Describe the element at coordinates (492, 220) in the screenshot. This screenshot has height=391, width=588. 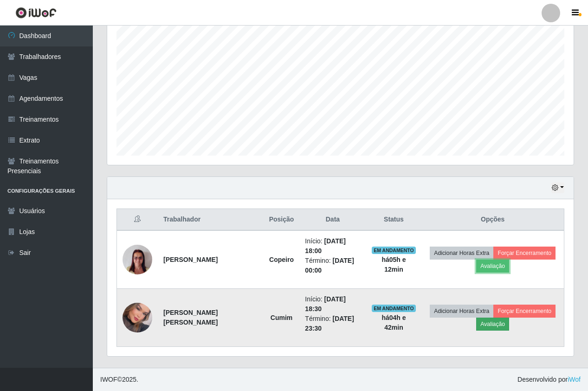
I see `th: Opções` at that location.